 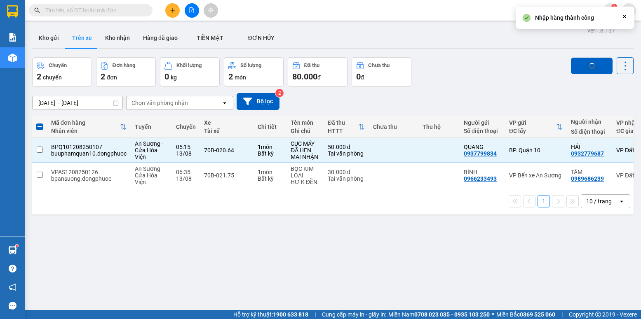 I want to click on div: 0932779687, so click(x=587, y=154).